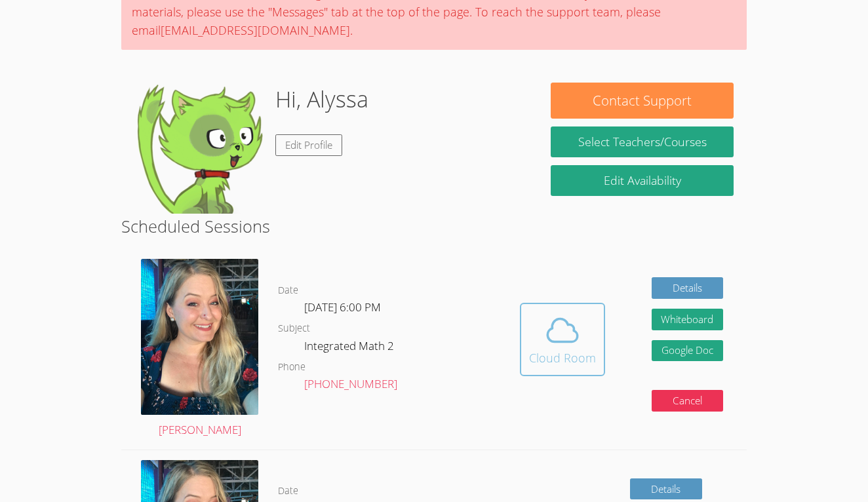  Describe the element at coordinates (642, 141) in the screenshot. I see `a: Select Teachers/Courses` at that location.